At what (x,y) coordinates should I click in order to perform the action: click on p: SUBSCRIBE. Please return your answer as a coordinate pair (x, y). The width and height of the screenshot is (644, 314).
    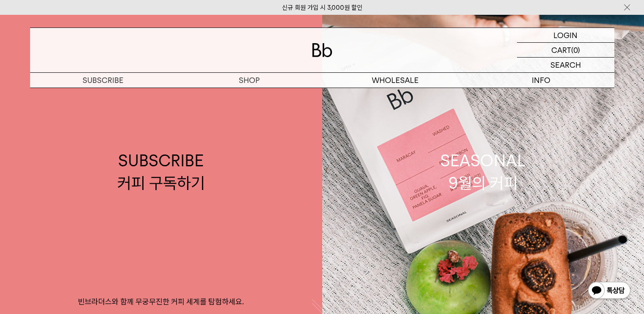
    Looking at the image, I should click on (103, 80).